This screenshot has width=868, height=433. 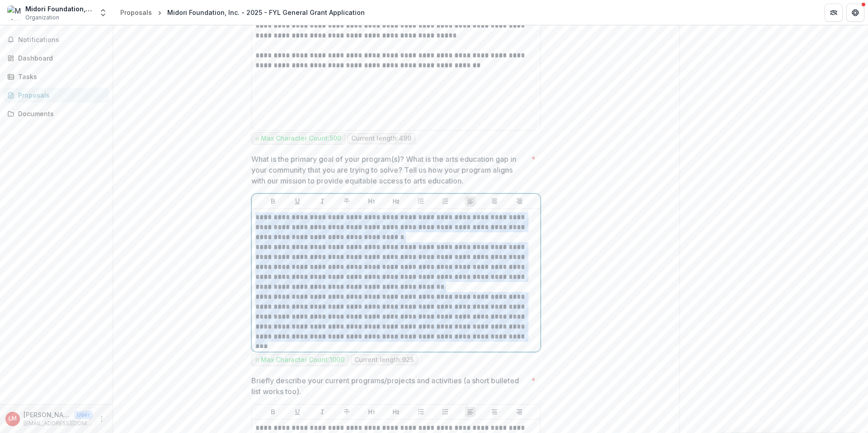 What do you see at coordinates (59, 77) in the screenshot?
I see `div: Tasks` at bounding box center [59, 77].